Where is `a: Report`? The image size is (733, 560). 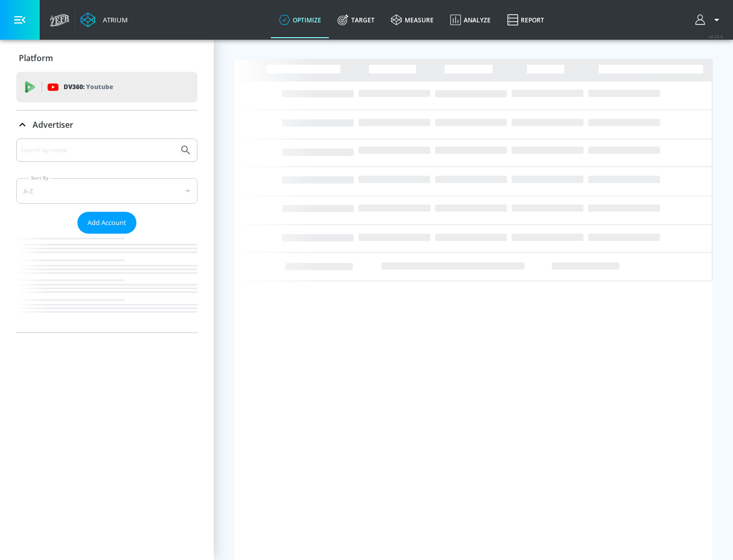
a: Report is located at coordinates (525, 20).